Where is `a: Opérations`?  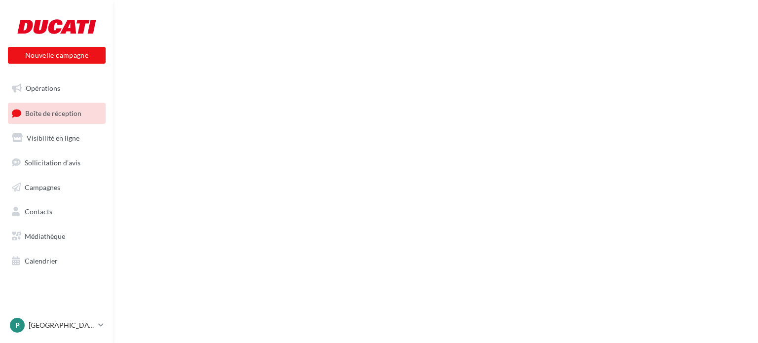
a: Opérations is located at coordinates (57, 88).